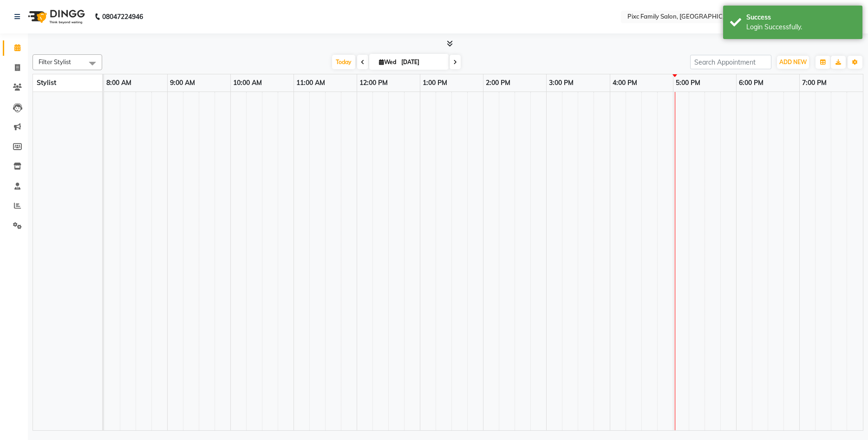 This screenshot has height=440, width=868. What do you see at coordinates (688, 82) in the screenshot?
I see `a: 5:00 PM` at bounding box center [688, 82].